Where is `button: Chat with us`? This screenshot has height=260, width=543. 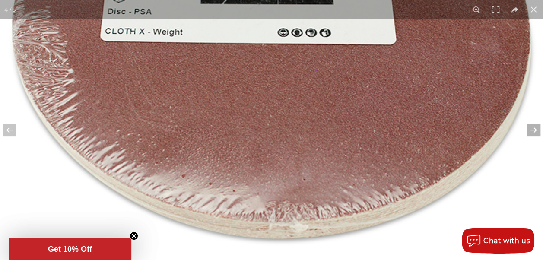 button: Chat with us is located at coordinates (498, 241).